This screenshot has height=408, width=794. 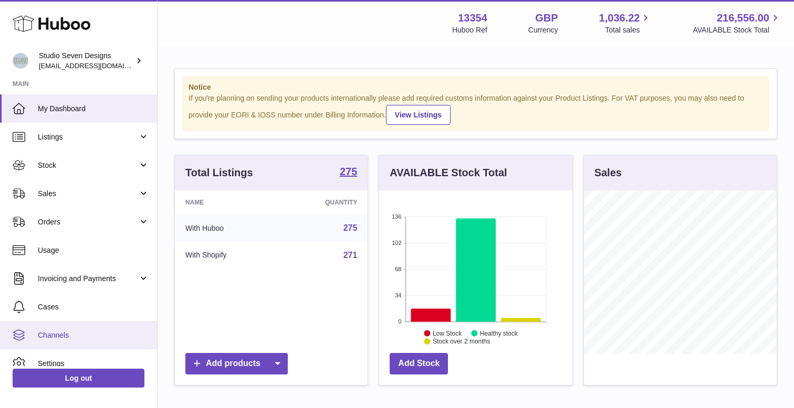 What do you see at coordinates (546, 18) in the screenshot?
I see `strong: GBP` at bounding box center [546, 18].